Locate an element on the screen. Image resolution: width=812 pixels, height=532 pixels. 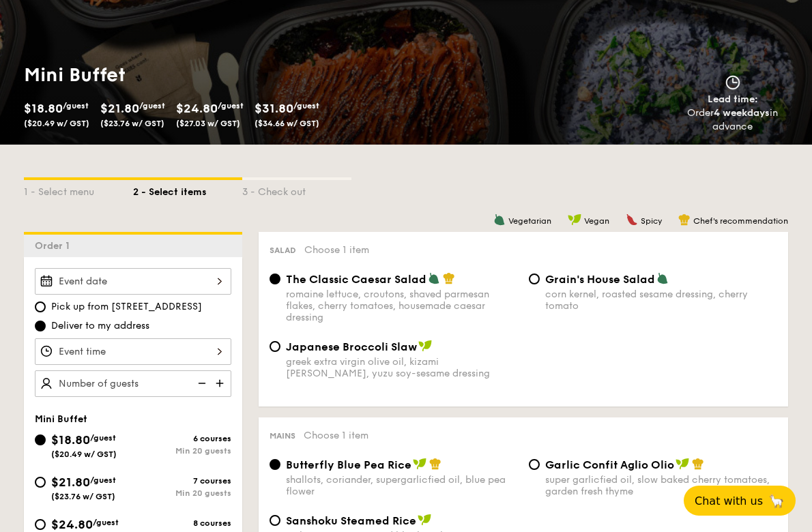
img: icon-spicy.37a8142b.svg is located at coordinates (632, 220).